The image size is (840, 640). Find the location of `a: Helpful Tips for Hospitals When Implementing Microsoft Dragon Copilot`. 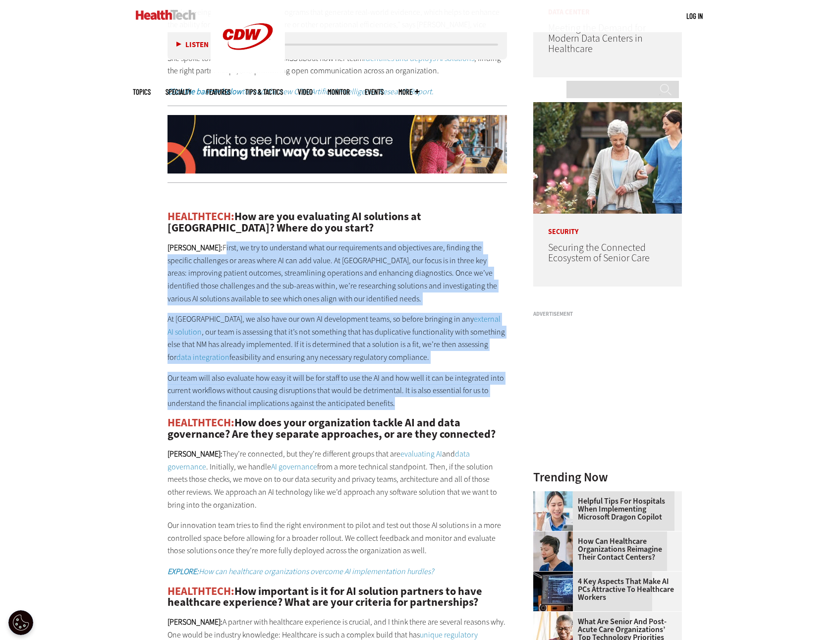

a: Helpful Tips for Hospitals When Implementing Microsoft Dragon Copilot is located at coordinates (605, 510).